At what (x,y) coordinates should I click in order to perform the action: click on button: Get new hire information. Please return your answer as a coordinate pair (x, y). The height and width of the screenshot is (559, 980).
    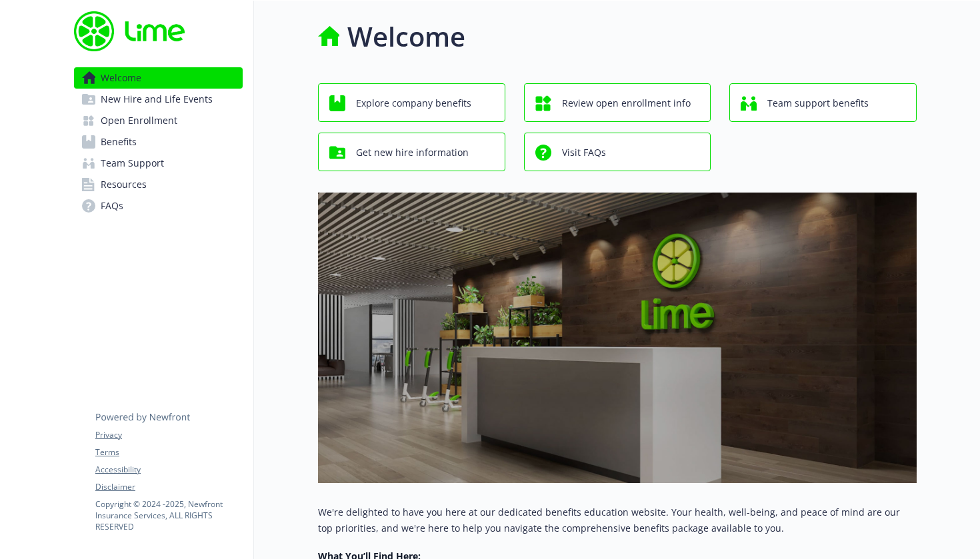
    Looking at the image, I should click on (411, 152).